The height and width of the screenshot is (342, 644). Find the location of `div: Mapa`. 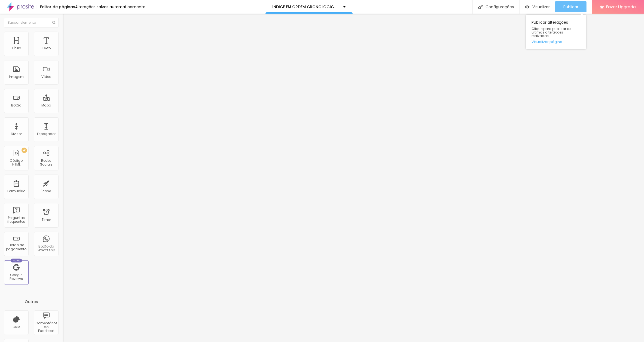

div: Mapa is located at coordinates (46, 105).